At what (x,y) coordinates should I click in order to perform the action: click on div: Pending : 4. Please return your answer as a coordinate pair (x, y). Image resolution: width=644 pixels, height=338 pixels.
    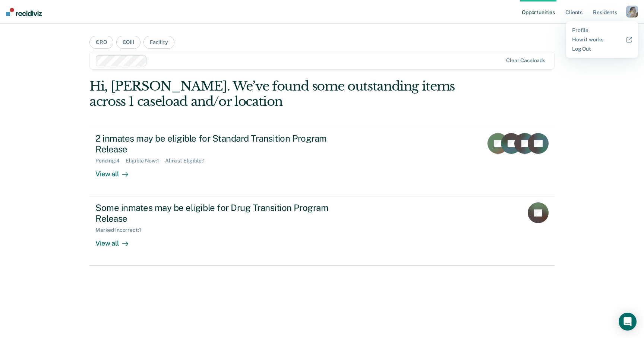
    Looking at the image, I should click on (110, 161).